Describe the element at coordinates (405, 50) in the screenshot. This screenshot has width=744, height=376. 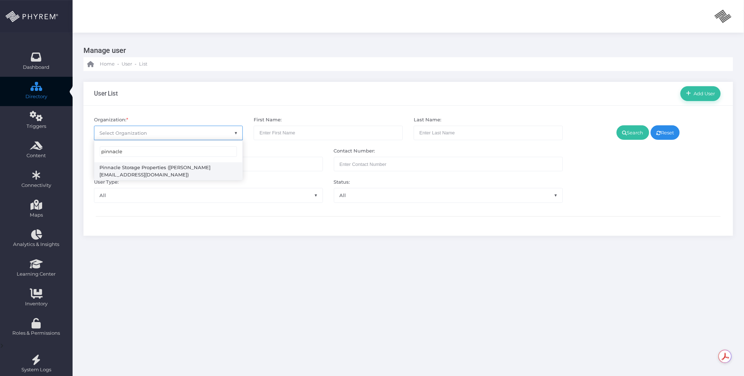
I see `h3: Manage user` at that location.